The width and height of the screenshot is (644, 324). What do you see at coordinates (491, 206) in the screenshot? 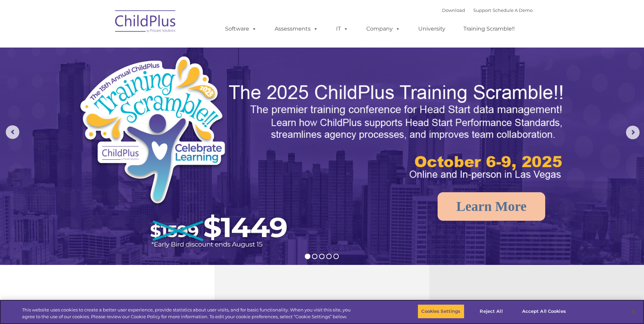
I see `a: Learn More` at bounding box center [491, 206].